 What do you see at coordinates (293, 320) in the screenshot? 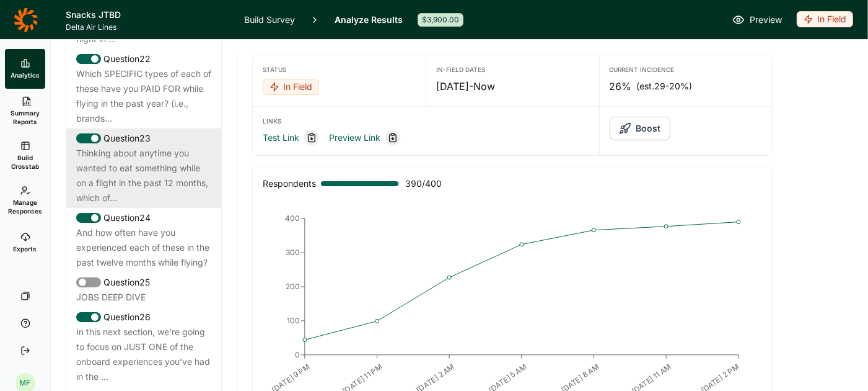
I see `tspan: 100` at bounding box center [293, 320].